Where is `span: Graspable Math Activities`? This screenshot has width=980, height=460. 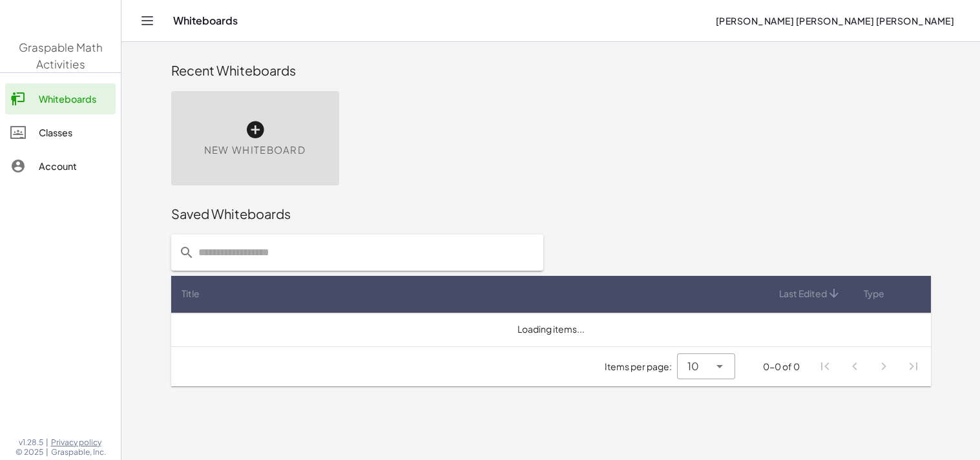
span: Graspable Math Activities is located at coordinates (61, 56).